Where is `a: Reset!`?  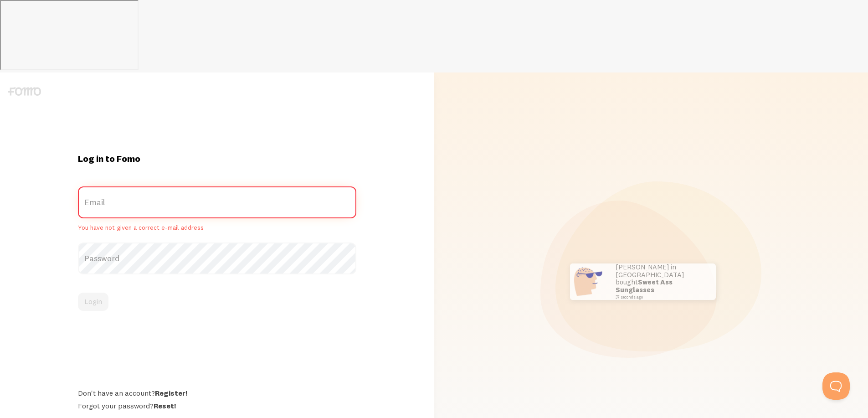
a: Reset! is located at coordinates (164, 406).